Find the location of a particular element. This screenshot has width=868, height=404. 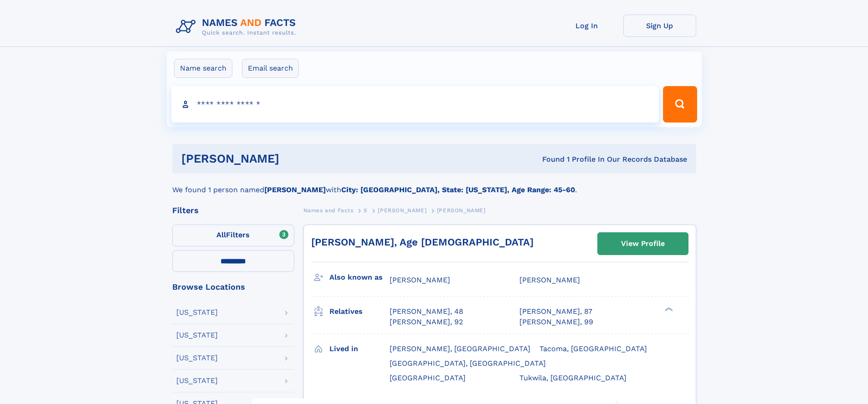

div: Found 1 Profile In Our Records Database is located at coordinates (548, 160).